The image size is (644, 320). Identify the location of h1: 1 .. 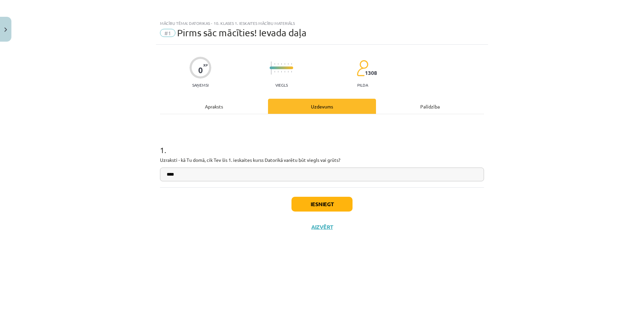
(322, 144).